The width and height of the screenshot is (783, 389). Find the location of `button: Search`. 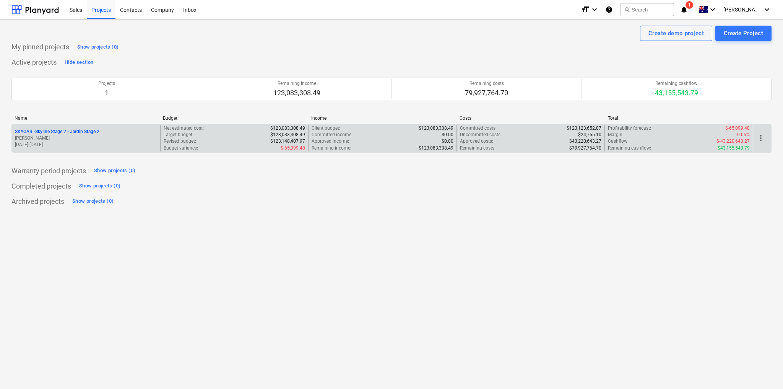

button: Search is located at coordinates (647, 10).